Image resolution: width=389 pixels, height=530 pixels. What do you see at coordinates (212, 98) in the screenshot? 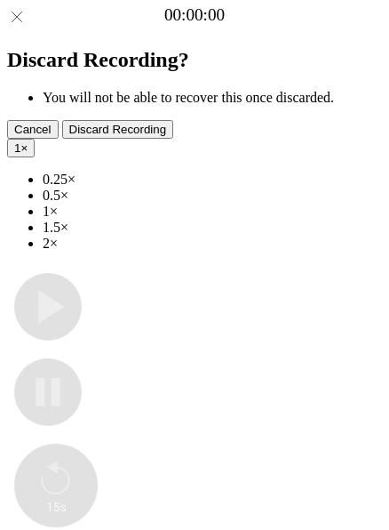
I see `li: You will not be able to recover this once discarded.` at bounding box center [212, 98].